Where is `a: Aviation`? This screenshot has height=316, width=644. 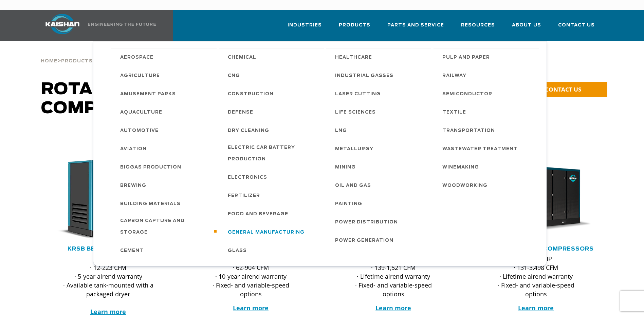
a: Aviation is located at coordinates (165, 148).